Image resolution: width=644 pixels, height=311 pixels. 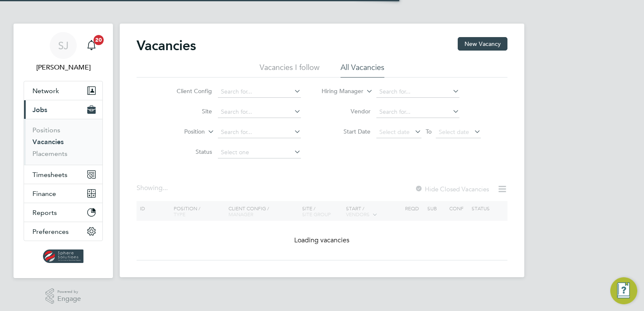 What do you see at coordinates (181, 132) in the screenshot?
I see `label: Position` at bounding box center [181, 132].